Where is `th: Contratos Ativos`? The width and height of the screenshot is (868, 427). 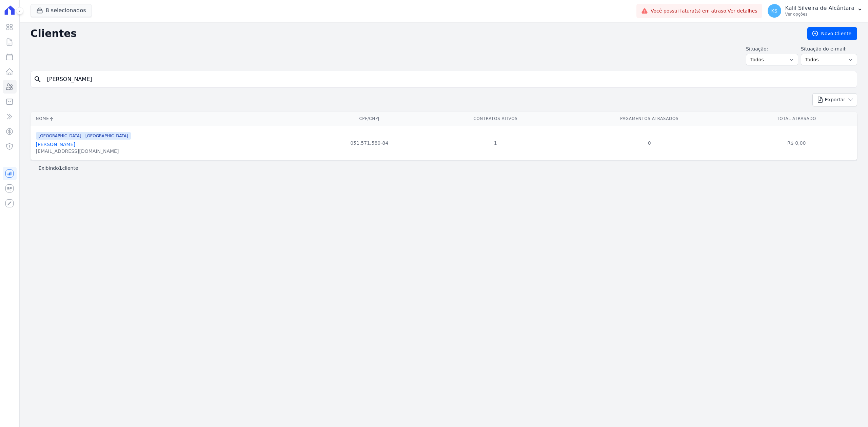 th: Contratos Ativos is located at coordinates (495, 119).